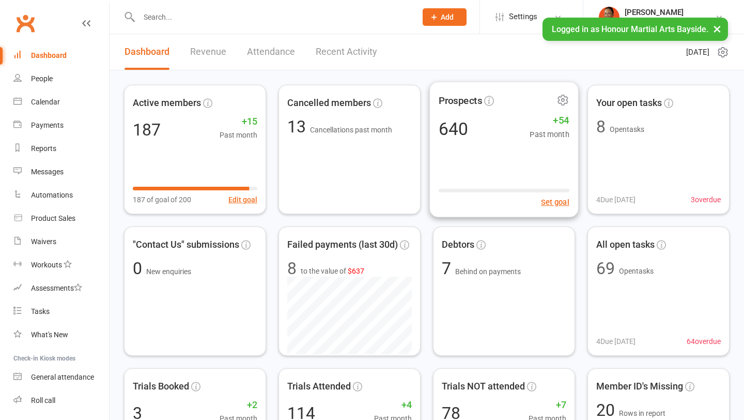 The height and width of the screenshot is (420, 744). Describe the element at coordinates (56, 288) in the screenshot. I see `div: Assessments` at that location.